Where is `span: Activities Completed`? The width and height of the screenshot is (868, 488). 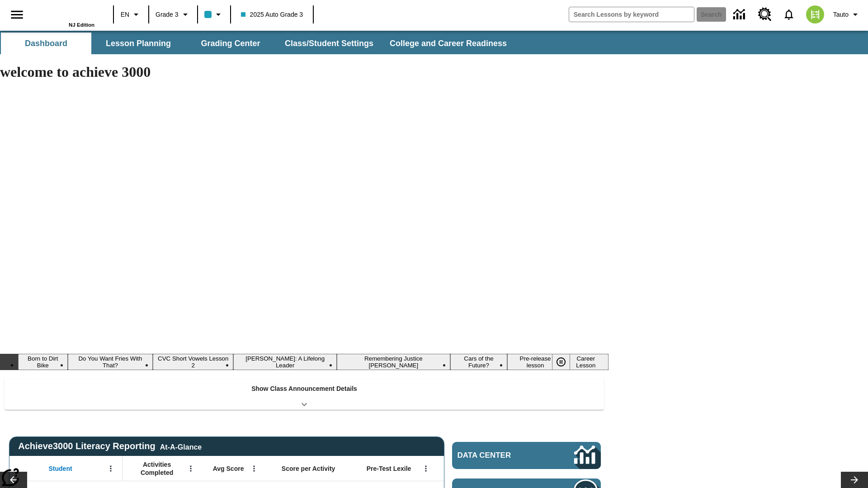
span: Activities Completed is located at coordinates (157, 468).